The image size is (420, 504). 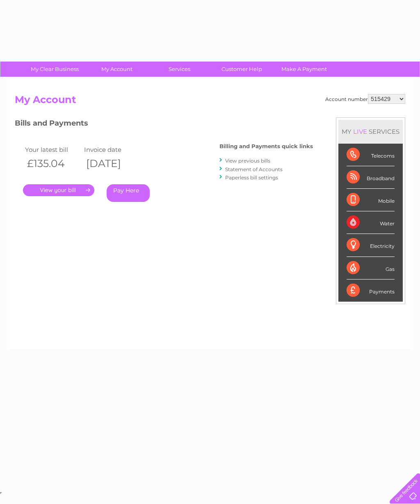 What do you see at coordinates (360, 131) in the screenshot?
I see `div: LIVE` at bounding box center [360, 131].